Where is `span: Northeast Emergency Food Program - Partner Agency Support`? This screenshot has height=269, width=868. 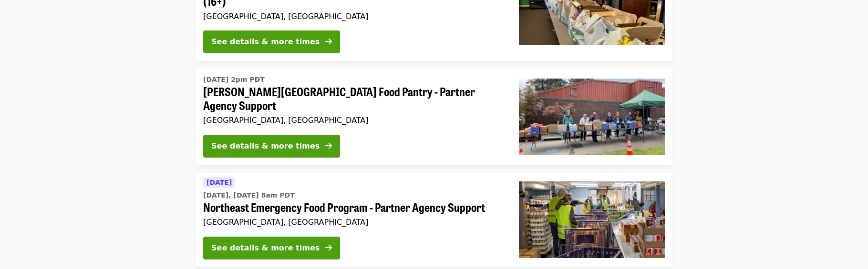
span: Northeast Emergency Food Program - Partner Agency Support is located at coordinates (353, 207).